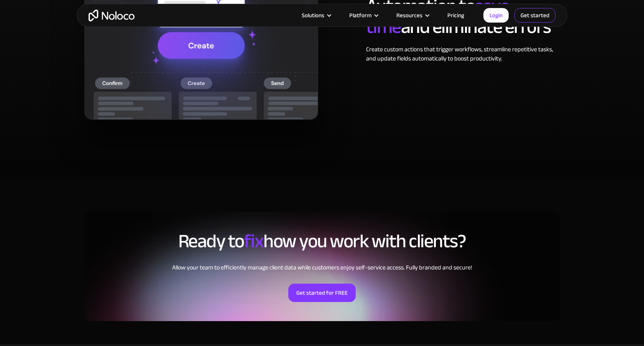 This screenshot has height=346, width=644. What do you see at coordinates (535, 15) in the screenshot?
I see `a: Get started` at bounding box center [535, 15].